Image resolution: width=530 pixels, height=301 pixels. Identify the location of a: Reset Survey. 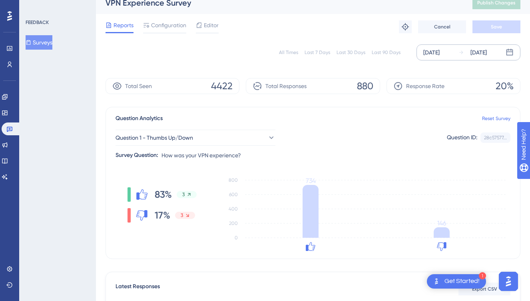
(496, 118).